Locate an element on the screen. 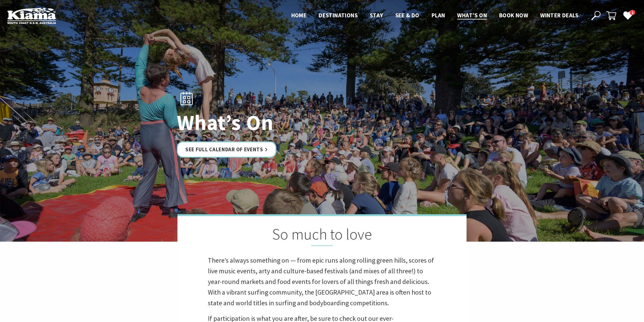 The width and height of the screenshot is (644, 322). p: There’s always something on — from epic runs along rolling green hills, scores of live music even... is located at coordinates (322, 282).